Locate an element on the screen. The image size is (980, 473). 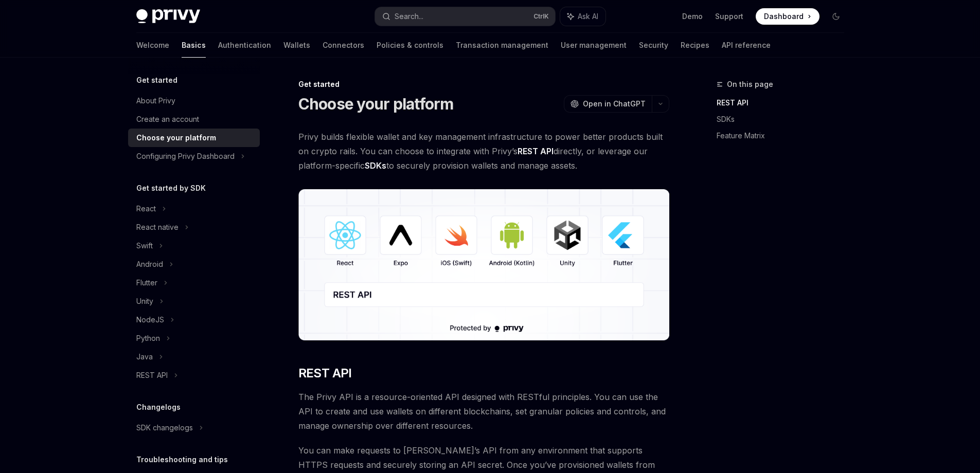
a: Choose your platform is located at coordinates (194, 138).